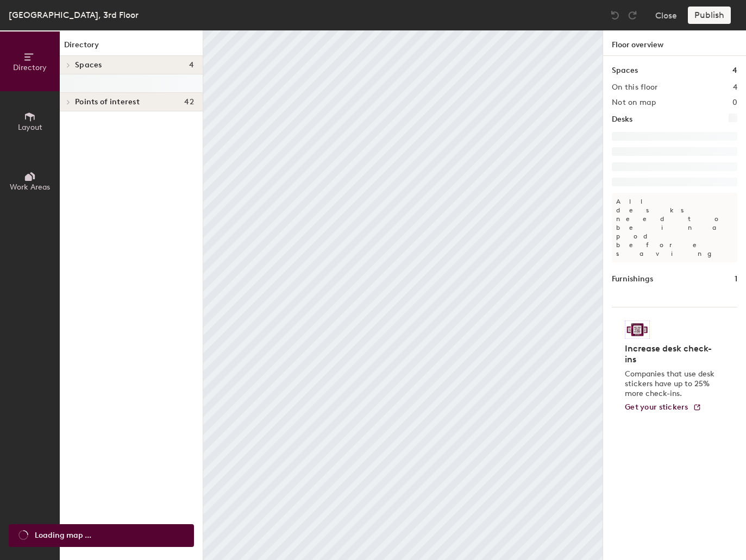  I want to click on img: Undo, so click(615, 15).